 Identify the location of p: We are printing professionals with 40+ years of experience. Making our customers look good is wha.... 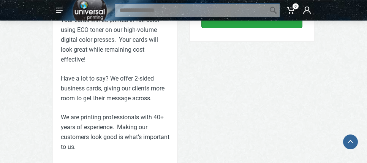
(115, 132).